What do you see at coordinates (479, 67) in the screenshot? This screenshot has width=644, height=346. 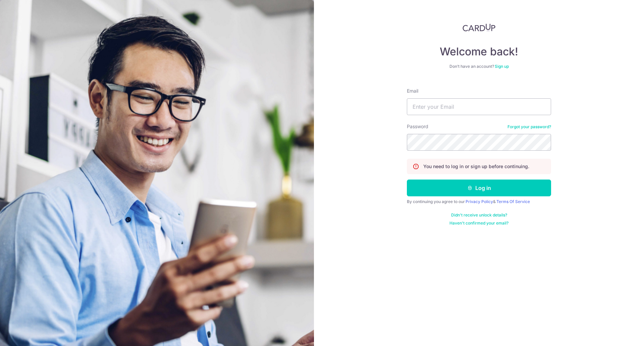 I see `div: Don’t have an account?` at bounding box center [479, 67].